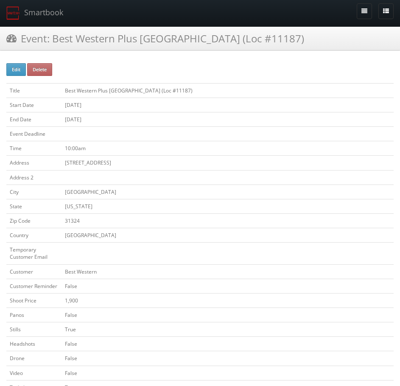 This screenshot has height=386, width=400. What do you see at coordinates (227, 330) in the screenshot?
I see `td: True` at bounding box center [227, 330].